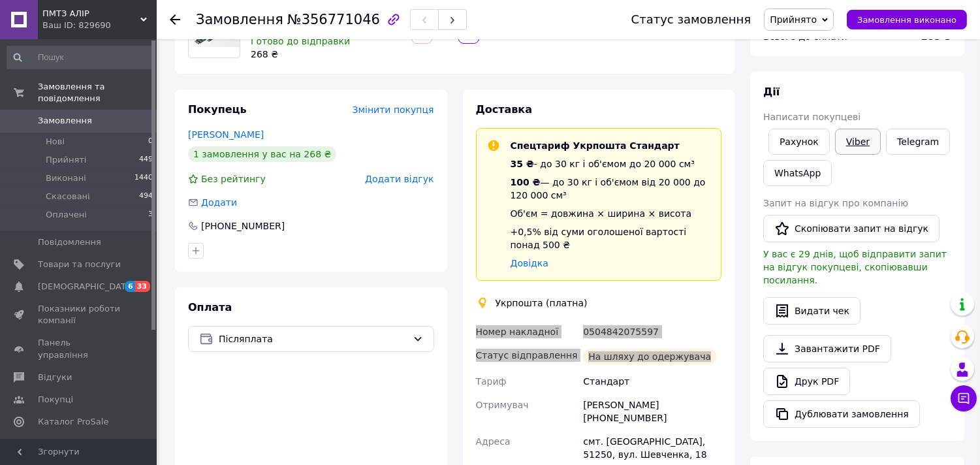 The height and width of the screenshot is (465, 980). I want to click on span: Каталог ProSale, so click(73, 422).